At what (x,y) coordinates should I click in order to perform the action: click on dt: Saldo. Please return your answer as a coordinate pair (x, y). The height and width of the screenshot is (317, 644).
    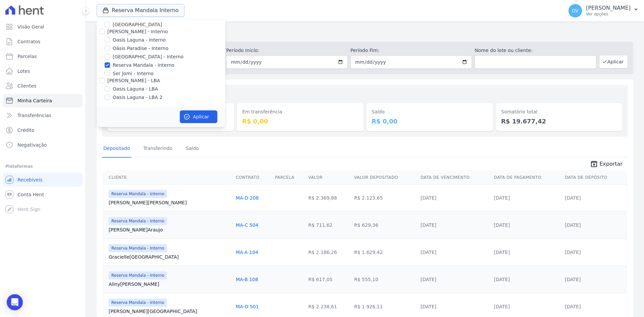
    Looking at the image, I should click on (430, 111).